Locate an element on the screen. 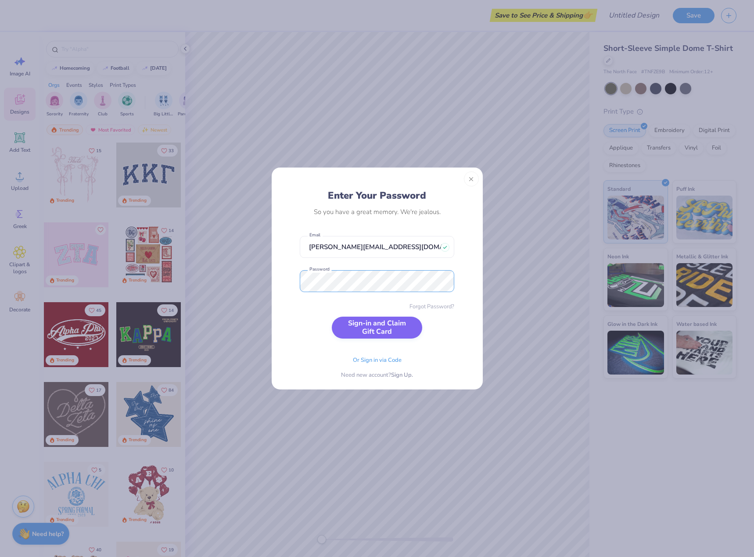 Image resolution: width=754 pixels, height=557 pixels. span: Sign Up. is located at coordinates (402, 376).